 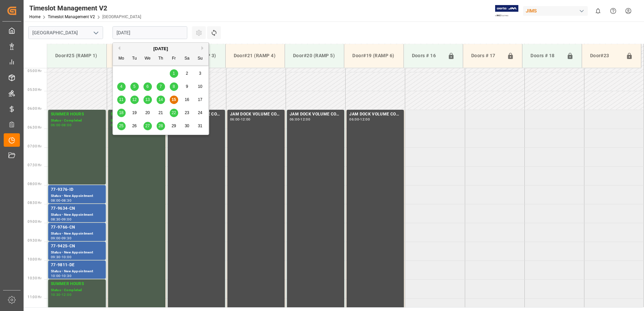 What do you see at coordinates (200, 113) in the screenshot?
I see `div: Choose Sunday, August 24th, 2025` at bounding box center [200, 113].